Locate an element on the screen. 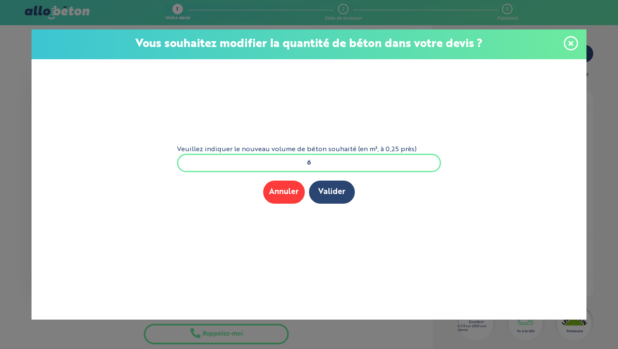 Image resolution: width=618 pixels, height=349 pixels. input: xxx is located at coordinates (309, 163).